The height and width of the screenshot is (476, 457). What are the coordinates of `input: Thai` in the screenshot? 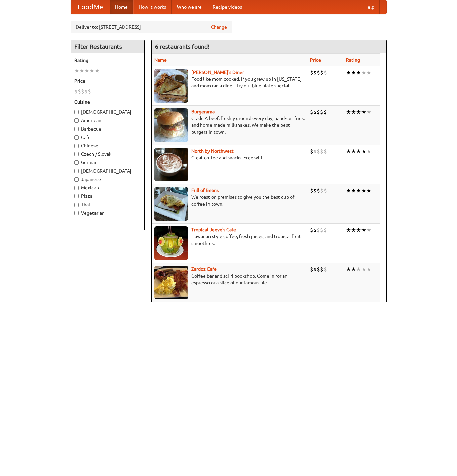 It's located at (76, 205).